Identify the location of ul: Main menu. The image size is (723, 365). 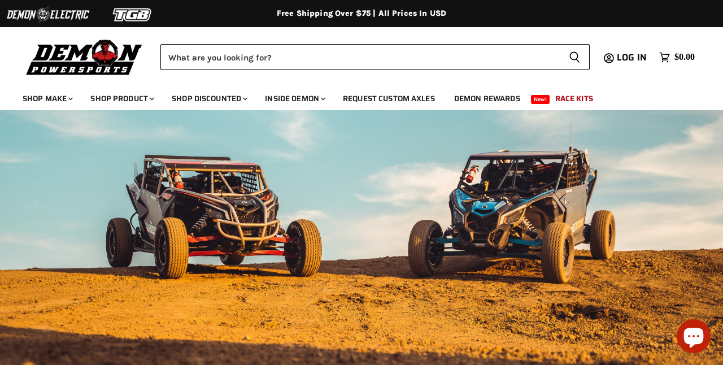
(353, 96).